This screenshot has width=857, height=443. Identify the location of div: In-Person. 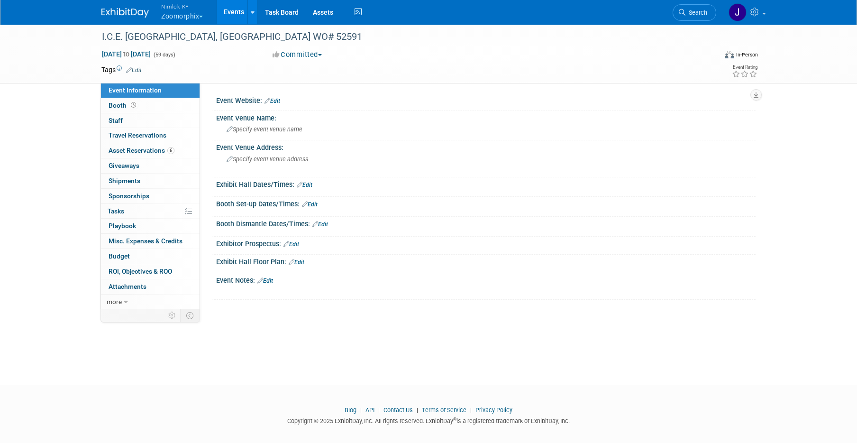
(747, 55).